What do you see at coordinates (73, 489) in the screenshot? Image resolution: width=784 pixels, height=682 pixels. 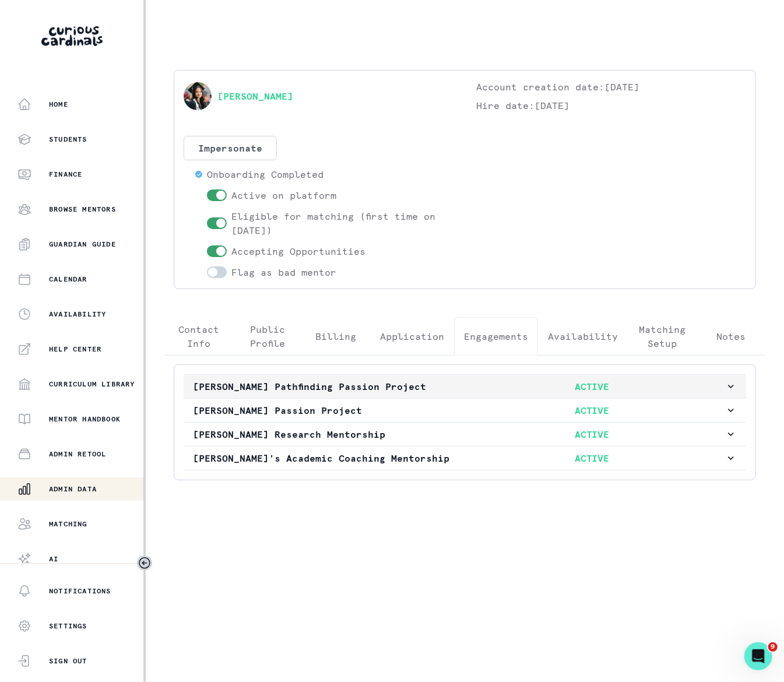 I see `p: Admin Data` at bounding box center [73, 489].